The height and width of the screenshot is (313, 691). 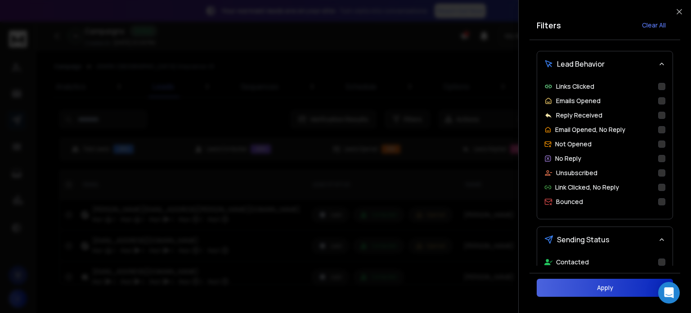 What do you see at coordinates (583, 239) in the screenshot?
I see `span: Sending Status` at bounding box center [583, 239].